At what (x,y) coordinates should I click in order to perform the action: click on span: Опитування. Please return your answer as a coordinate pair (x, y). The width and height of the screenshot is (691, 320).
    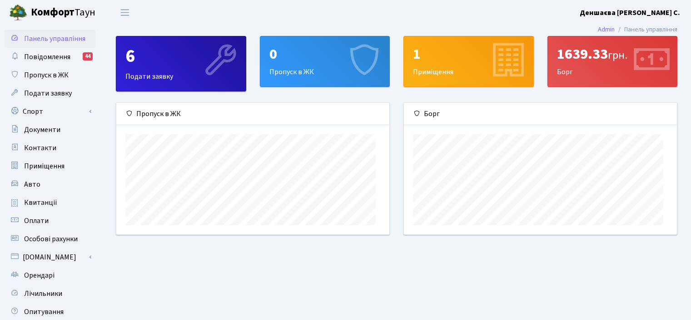
    Looking at the image, I should click on (44, 311).